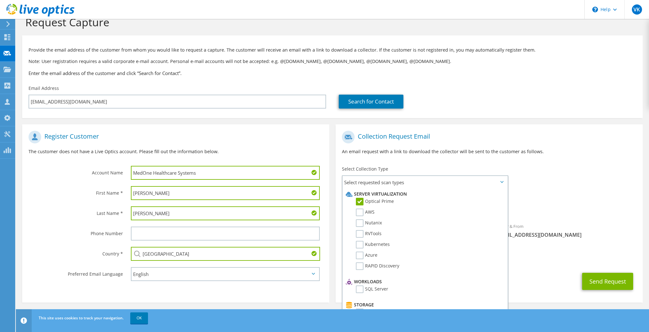 The height and width of the screenshot is (332, 649). What do you see at coordinates (412, 231) in the screenshot?
I see `div: To` at bounding box center [412, 231].